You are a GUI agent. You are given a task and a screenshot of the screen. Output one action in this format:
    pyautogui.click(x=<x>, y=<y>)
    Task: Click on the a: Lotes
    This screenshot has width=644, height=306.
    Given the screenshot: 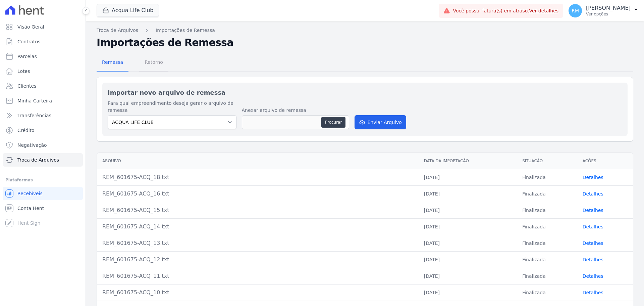 What is the action you would take?
    pyautogui.click(x=42, y=71)
    